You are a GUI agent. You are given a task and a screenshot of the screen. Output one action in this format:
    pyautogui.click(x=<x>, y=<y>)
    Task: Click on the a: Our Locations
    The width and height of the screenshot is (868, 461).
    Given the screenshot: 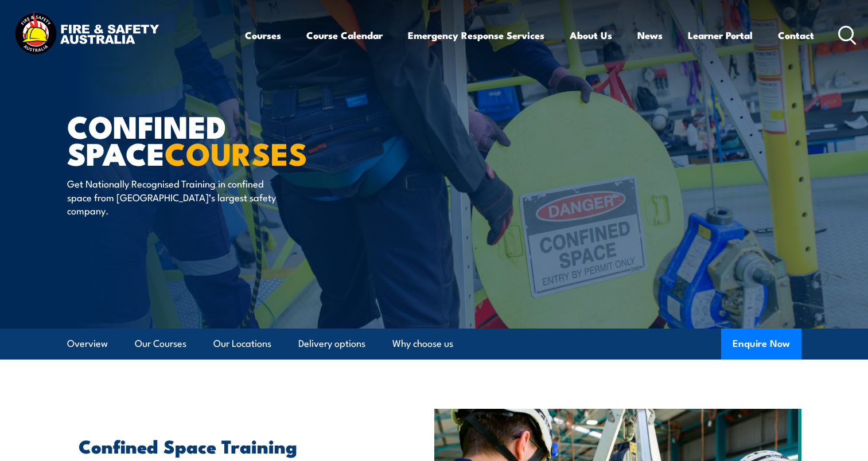 What is the action you would take?
    pyautogui.click(x=242, y=344)
    